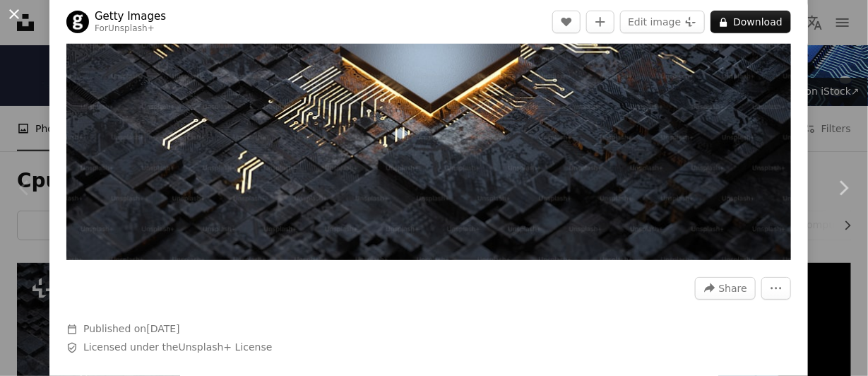 This screenshot has width=868, height=376. What do you see at coordinates (131, 29) in the screenshot?
I see `a: Unsplash+` at bounding box center [131, 29].